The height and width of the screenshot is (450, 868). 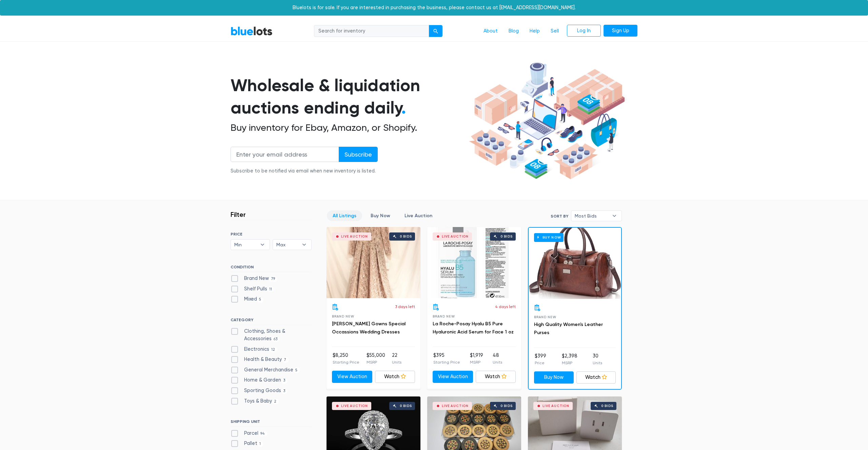 I want to click on li: 22, so click(x=397, y=359).